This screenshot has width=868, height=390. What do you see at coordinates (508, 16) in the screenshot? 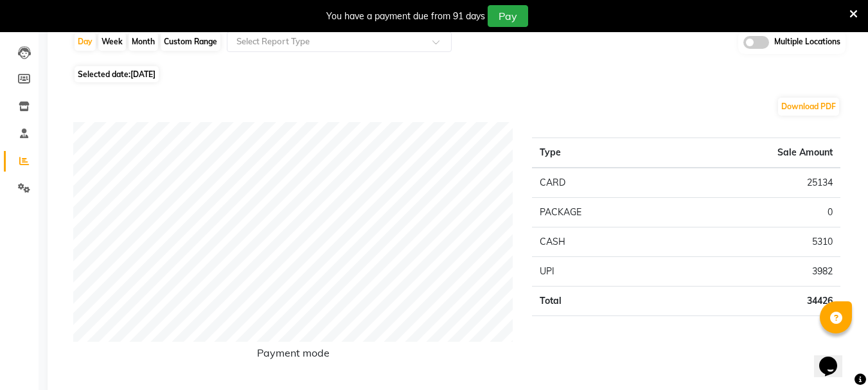
I see `button: Pay` at bounding box center [508, 16].